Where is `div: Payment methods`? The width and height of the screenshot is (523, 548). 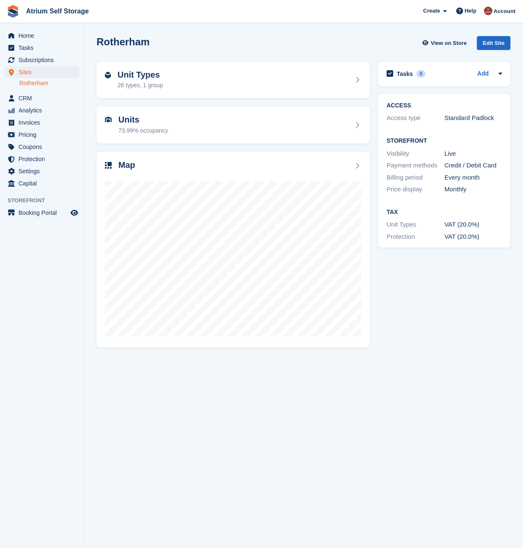 div: Payment methods is located at coordinates (415, 165).